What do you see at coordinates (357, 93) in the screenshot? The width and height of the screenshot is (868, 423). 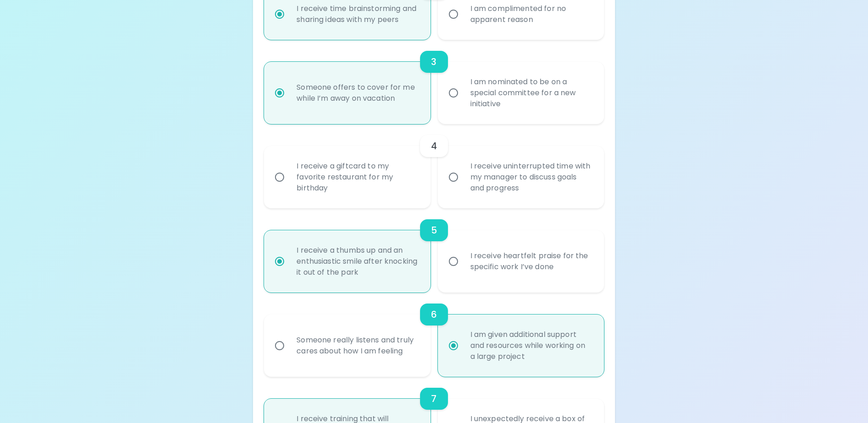 I see `div: Someone offers to cover for me while I’m away on vacation` at bounding box center [357, 93].